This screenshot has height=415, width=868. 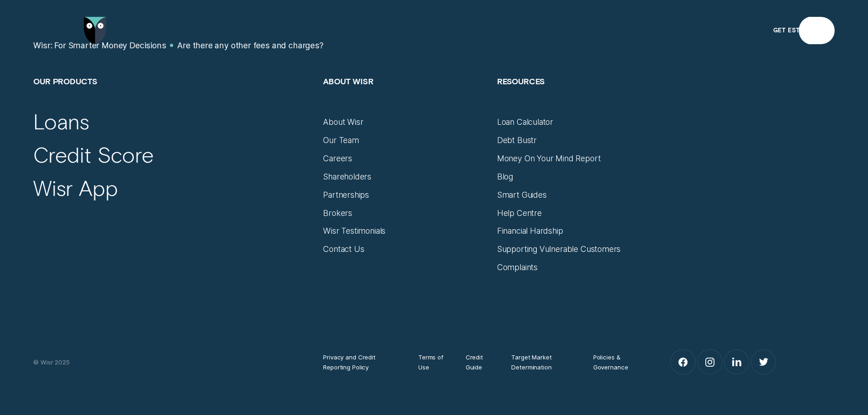 What do you see at coordinates (579, 97) in the screenshot?
I see `h2: Resources` at bounding box center [579, 97].